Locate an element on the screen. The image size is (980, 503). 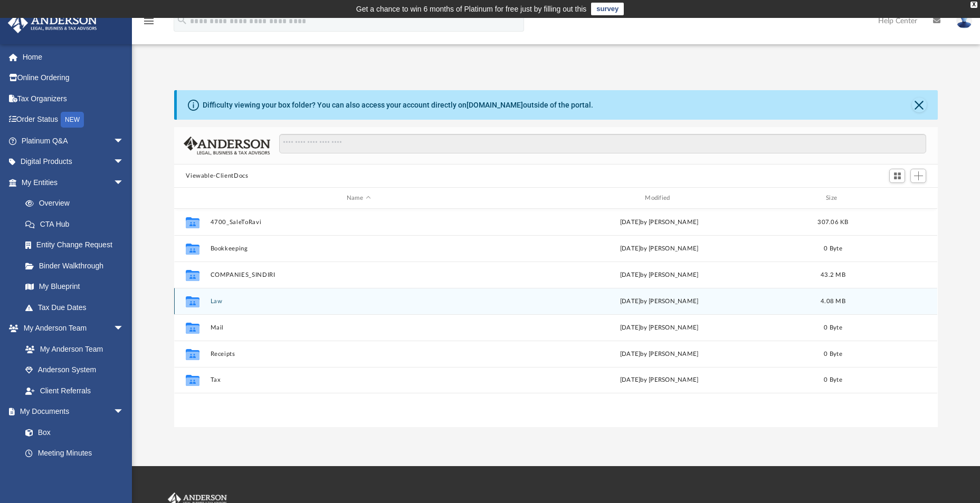
a: My Blueprint is located at coordinates (74, 287).